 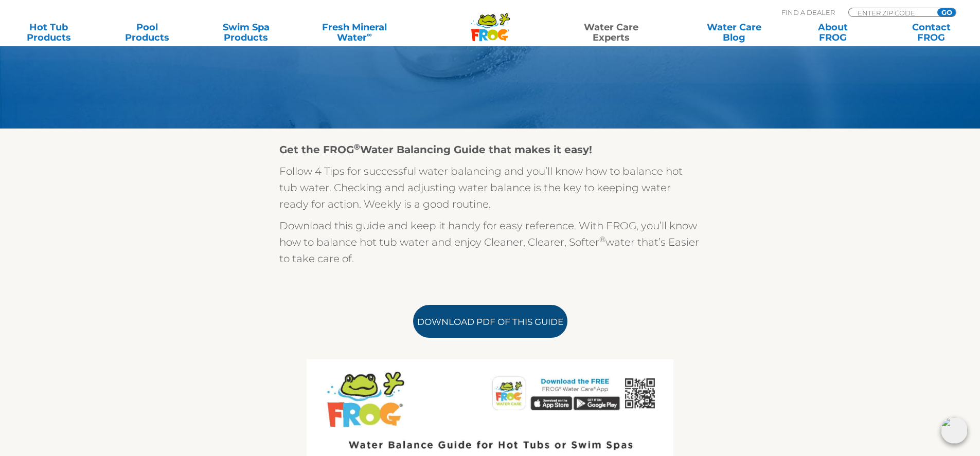 What do you see at coordinates (490, 188) in the screenshot?
I see `p: Follow 4 Tips for successful water balancing and you’ll know how to balance hot tub water. Checki...` at bounding box center [490, 188].